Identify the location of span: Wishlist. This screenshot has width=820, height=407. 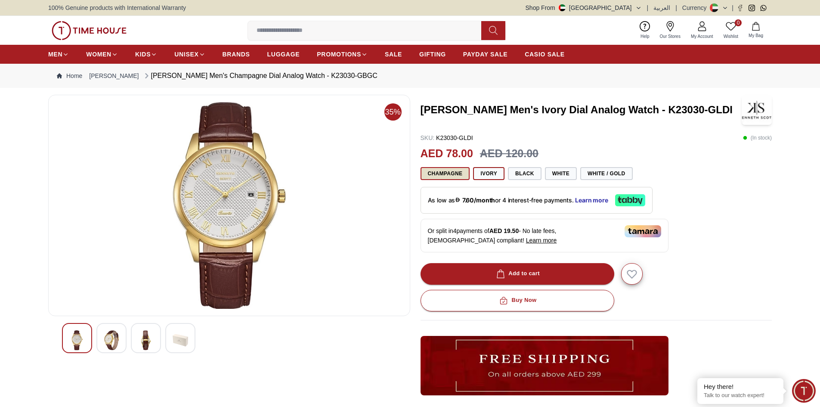
(731, 36).